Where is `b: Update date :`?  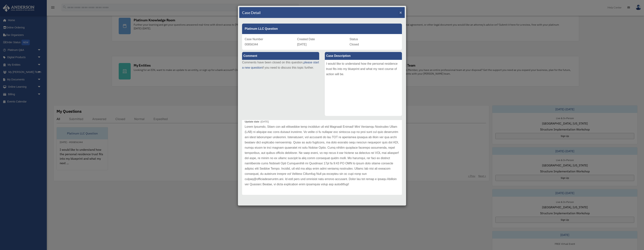
b: Update date : is located at coordinates (253, 121).